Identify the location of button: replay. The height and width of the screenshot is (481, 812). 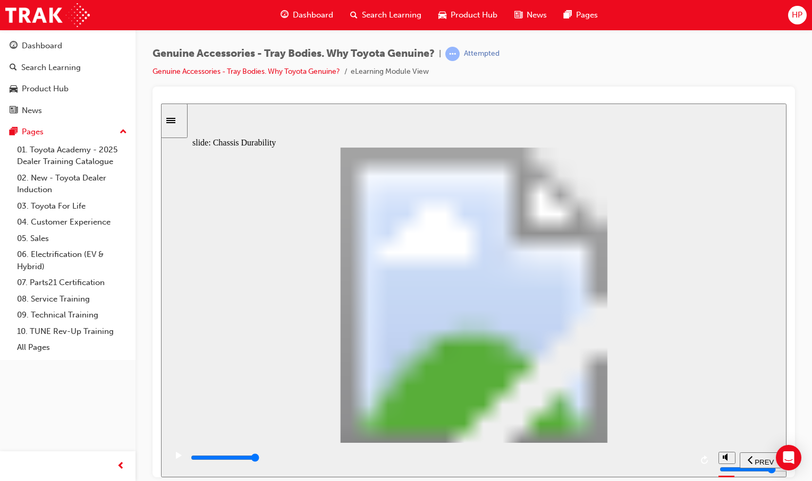
(544, 357).